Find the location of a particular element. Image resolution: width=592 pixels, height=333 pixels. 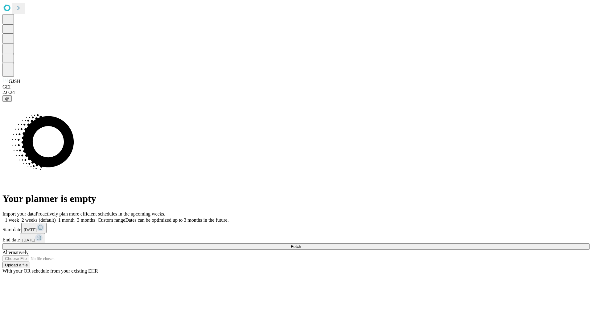

div: 2.0.241 is located at coordinates (296, 93).